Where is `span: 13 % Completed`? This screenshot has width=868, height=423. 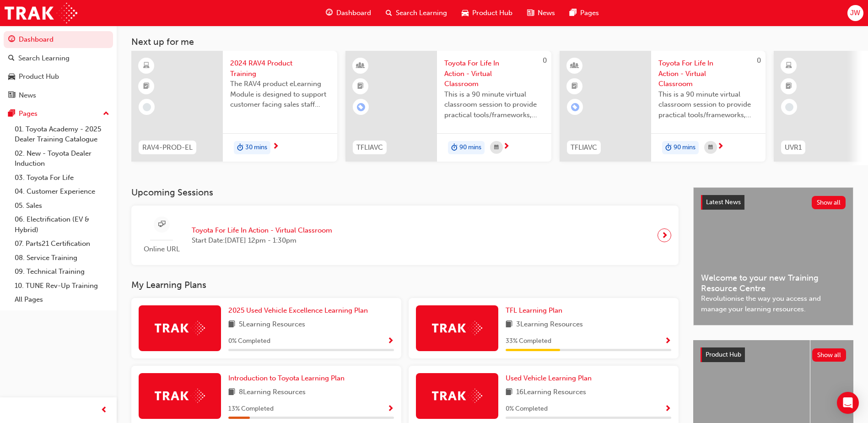 span: 13 % Completed is located at coordinates (251, 409).